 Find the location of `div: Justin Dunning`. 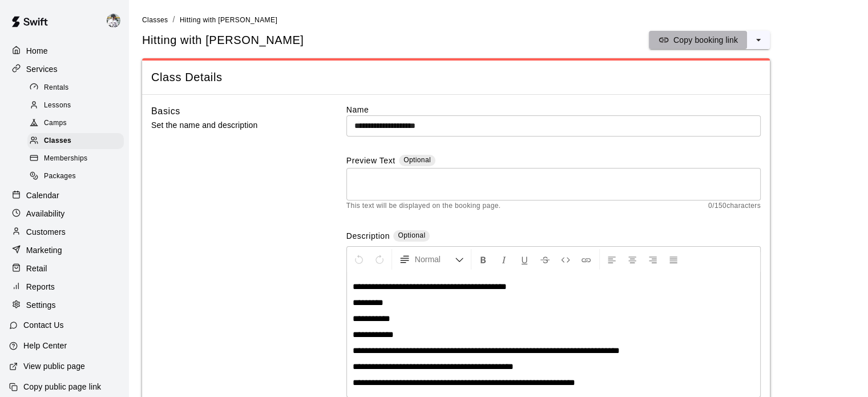

div: Justin Dunning is located at coordinates (116, 21).